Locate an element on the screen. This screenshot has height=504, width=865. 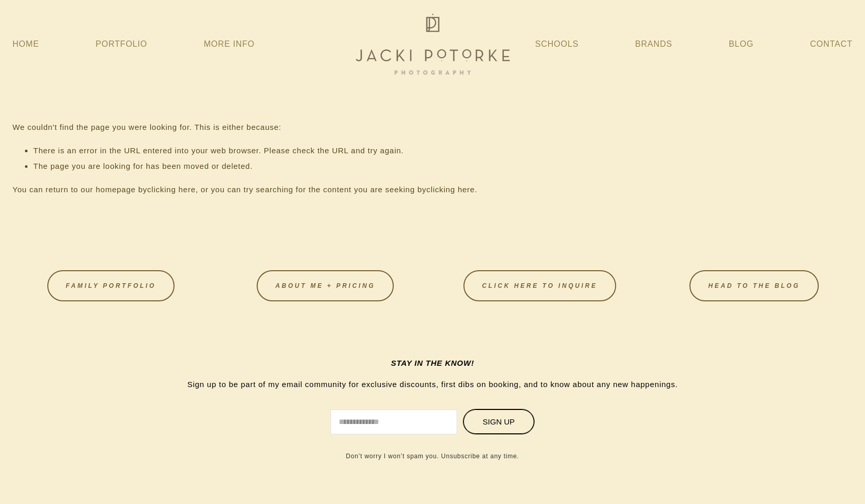
a: Blog is located at coordinates (741, 44).